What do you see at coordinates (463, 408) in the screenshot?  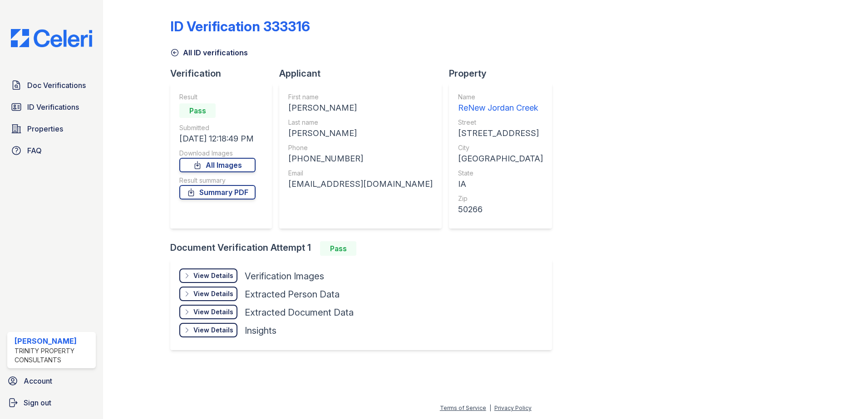 I see `a: Terms of Service` at bounding box center [463, 408].